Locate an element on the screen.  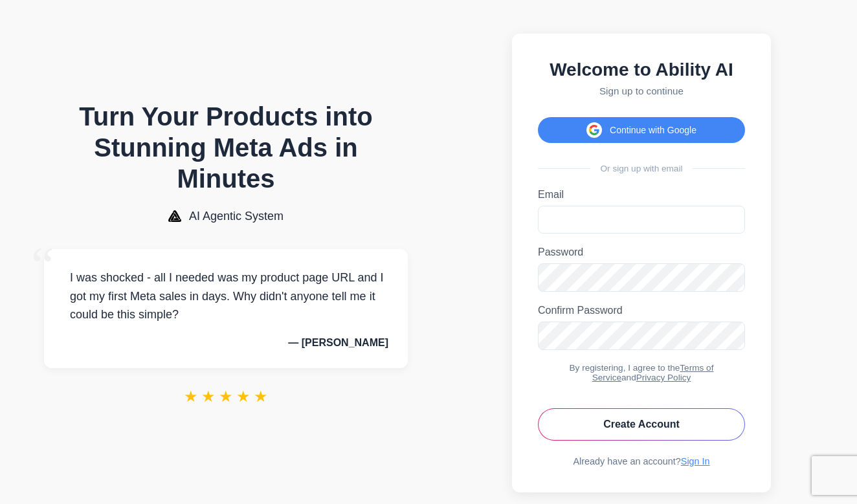
a: Privacy Policy is located at coordinates (663, 377).